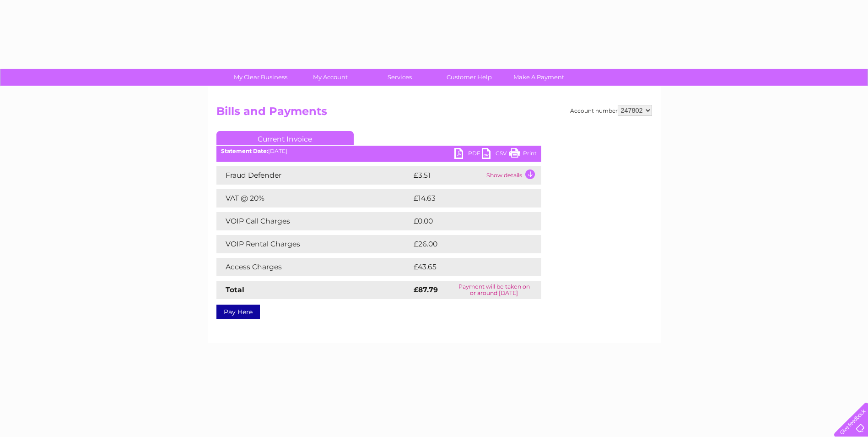 The height and width of the screenshot is (437, 868). Describe the element at coordinates (285, 138) in the screenshot. I see `a: Current Invoice` at that location.